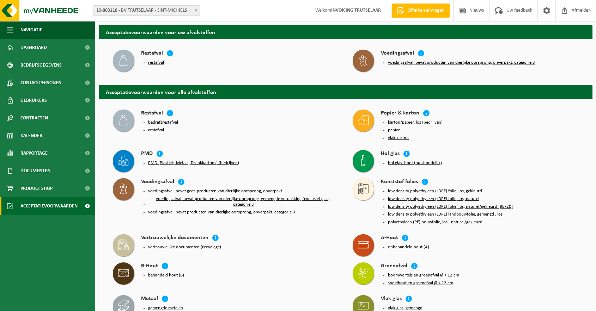  What do you see at coordinates (150, 267) in the screenshot?
I see `h4: B-Hout` at bounding box center [150, 267].